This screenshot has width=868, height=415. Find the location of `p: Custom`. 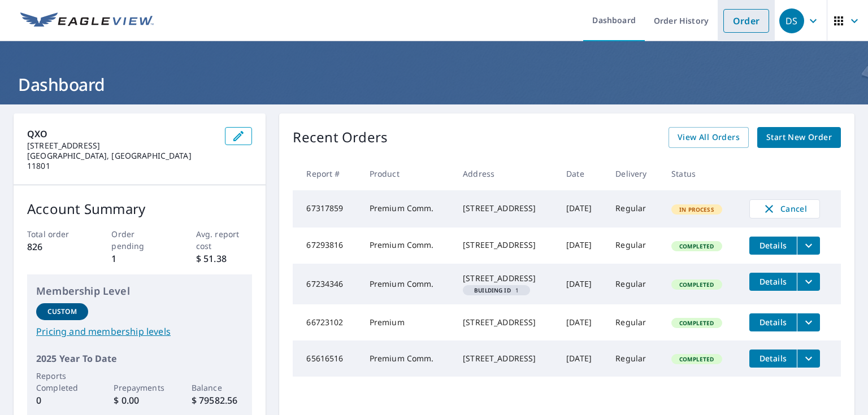

p: Custom is located at coordinates (62, 312).